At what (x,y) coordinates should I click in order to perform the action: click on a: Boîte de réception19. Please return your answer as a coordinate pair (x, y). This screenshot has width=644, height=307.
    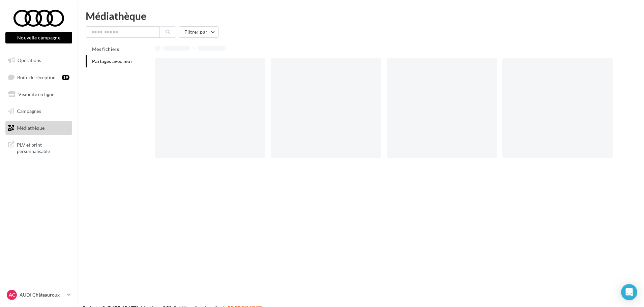
    Looking at the image, I should click on (39, 77).